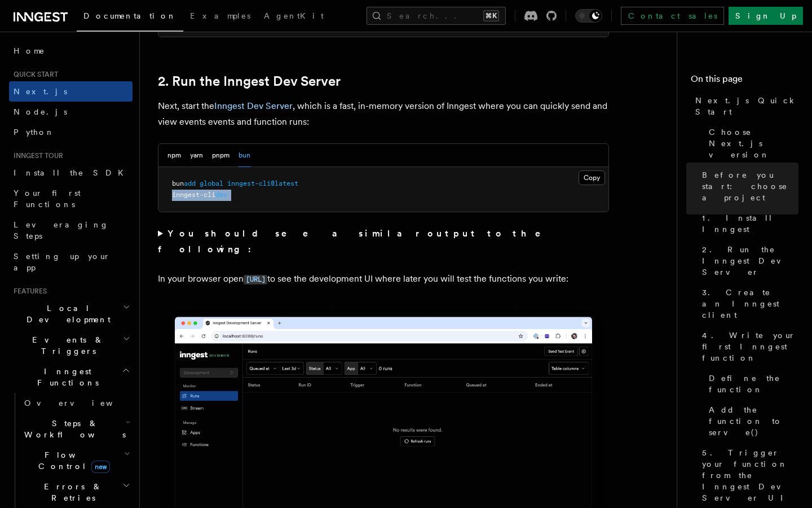 The height and width of the screenshot is (508, 812). Describe the element at coordinates (262, 183) in the screenshot. I see `span: inngest-cli@latest` at that location.